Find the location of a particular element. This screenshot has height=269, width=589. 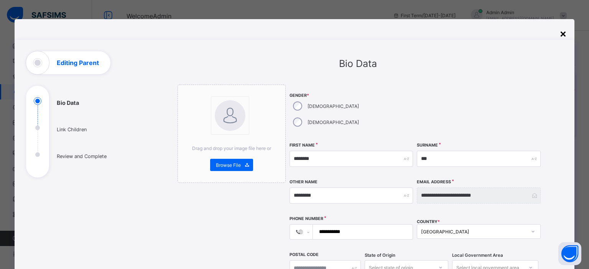

label: Surname is located at coordinates (427, 145).